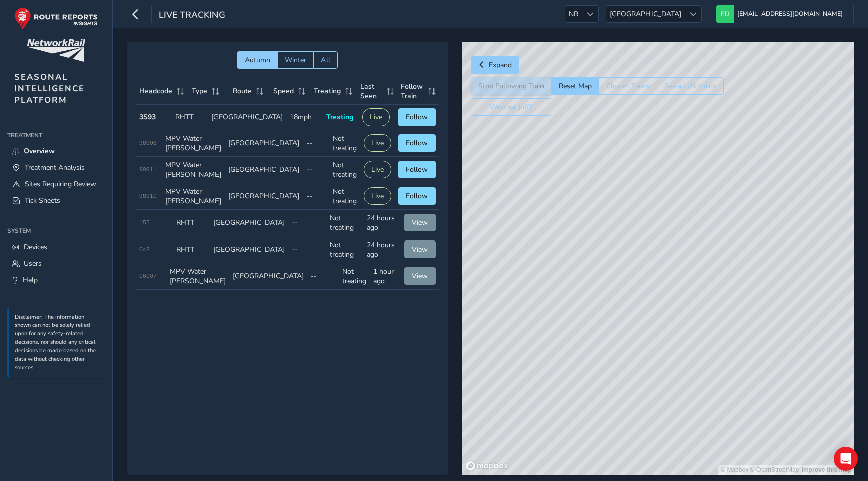  Describe the element at coordinates (147, 117) in the screenshot. I see `strong: 3S93` at that location.